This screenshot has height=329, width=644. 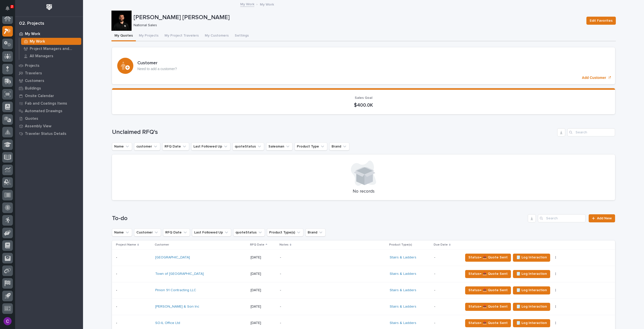 I want to click on a: All Managers, so click(x=51, y=56).